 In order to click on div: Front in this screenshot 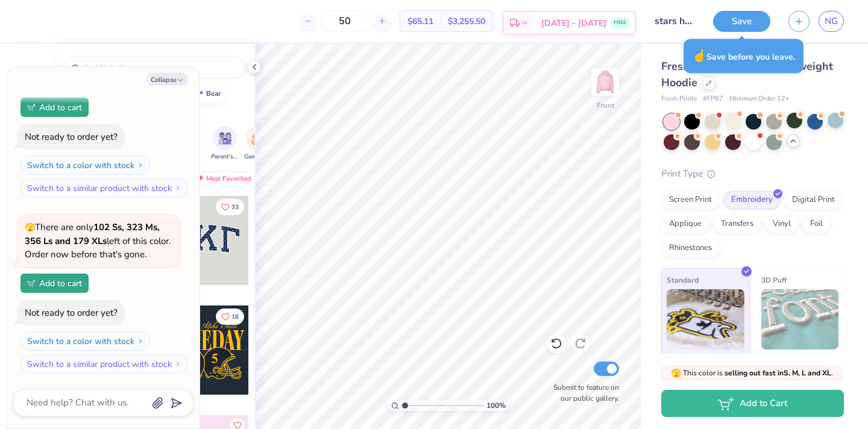, I will do `click(605, 106)`.